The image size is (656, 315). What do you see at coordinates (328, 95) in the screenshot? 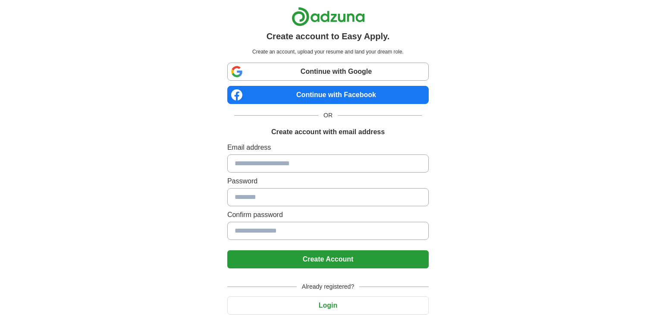
I see `a: Continue with Facebook` at bounding box center [328, 95].